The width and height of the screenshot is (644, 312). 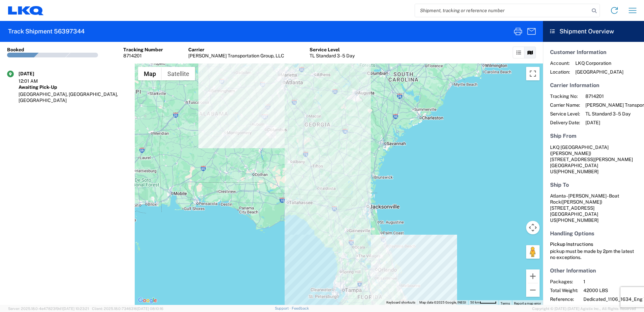 I want to click on h5: Carrier Information, so click(x=594, y=85).